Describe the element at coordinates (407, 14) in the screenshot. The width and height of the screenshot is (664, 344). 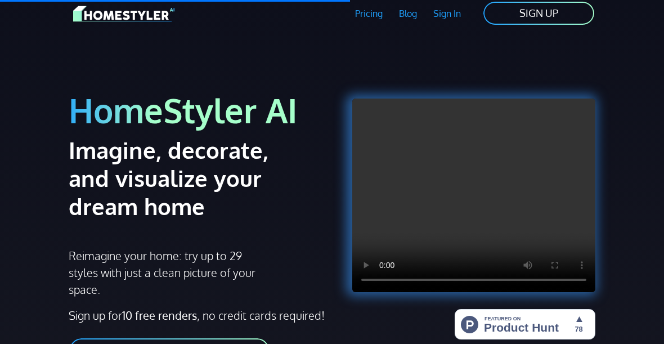
I see `a: Blog` at that location.